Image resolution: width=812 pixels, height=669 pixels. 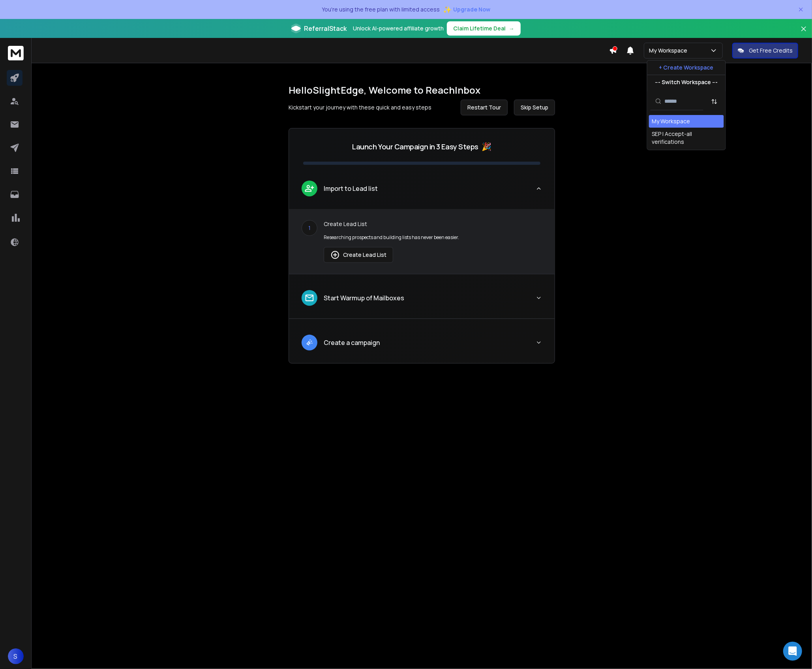 I want to click on button: Skip Setup, so click(x=534, y=108).